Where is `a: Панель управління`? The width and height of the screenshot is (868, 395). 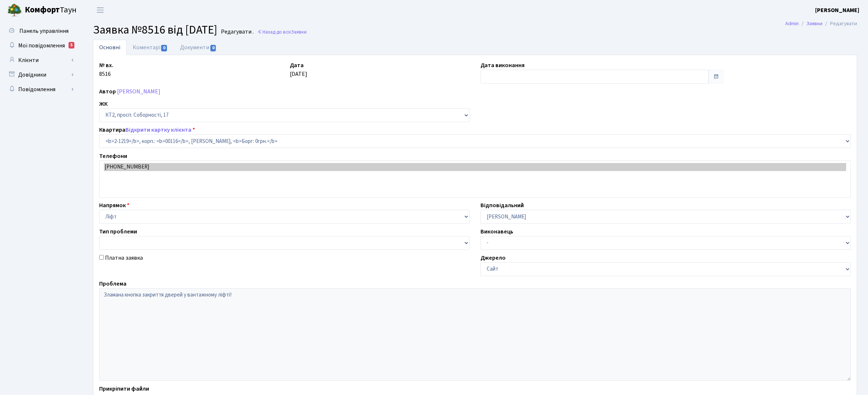
a: Панель управління is located at coordinates (40, 31).